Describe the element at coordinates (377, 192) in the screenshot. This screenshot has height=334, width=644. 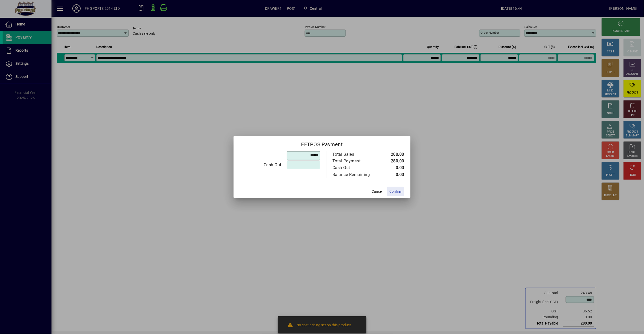
I see `span: Cancel` at that location.